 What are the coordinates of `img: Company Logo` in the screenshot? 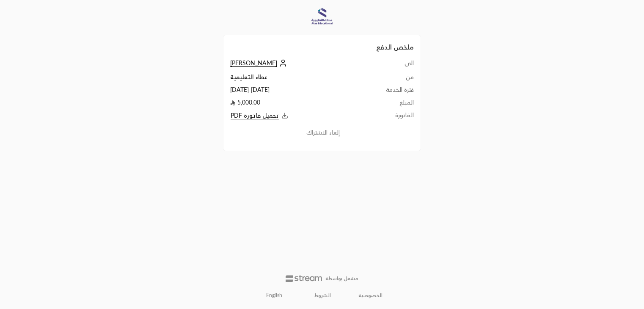 It's located at (322, 17).